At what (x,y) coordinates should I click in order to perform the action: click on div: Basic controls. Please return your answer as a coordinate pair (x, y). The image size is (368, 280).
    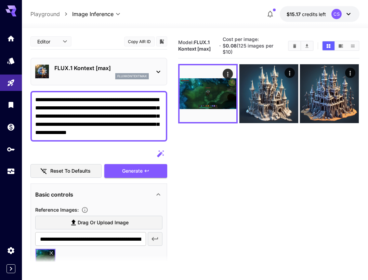
    Looking at the image, I should click on (99, 194).